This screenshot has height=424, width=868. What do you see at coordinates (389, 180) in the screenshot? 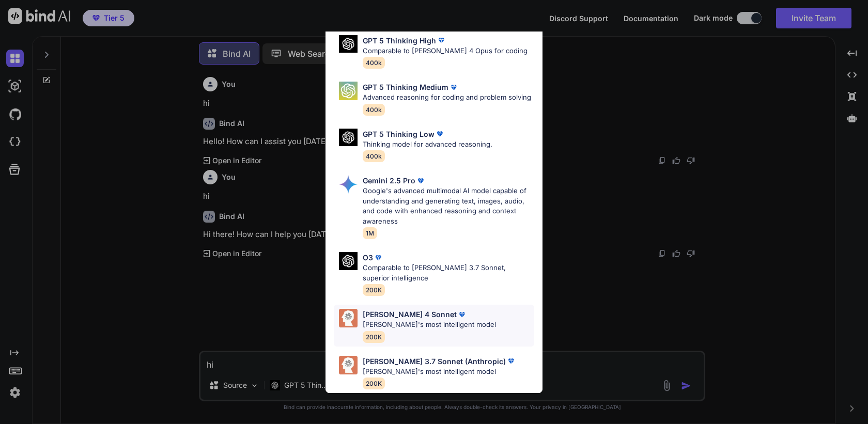
I see `p: Gemini 2.5 Pro` at bounding box center [389, 180].